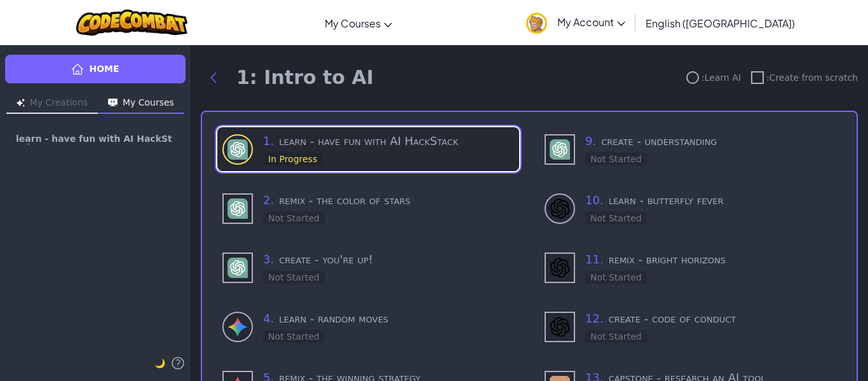 Image resolution: width=868 pixels, height=381 pixels. What do you see at coordinates (591, 21) in the screenshot?
I see `span: My Account` at bounding box center [591, 21].